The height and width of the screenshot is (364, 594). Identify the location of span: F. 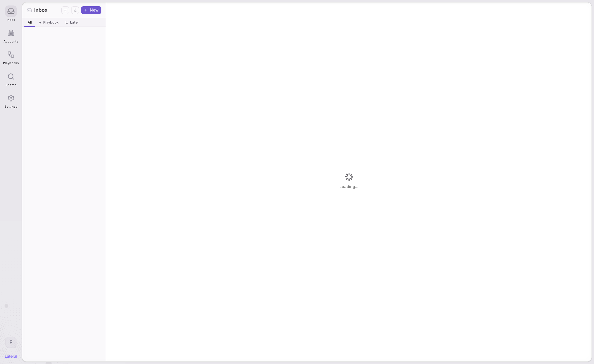
(11, 342).